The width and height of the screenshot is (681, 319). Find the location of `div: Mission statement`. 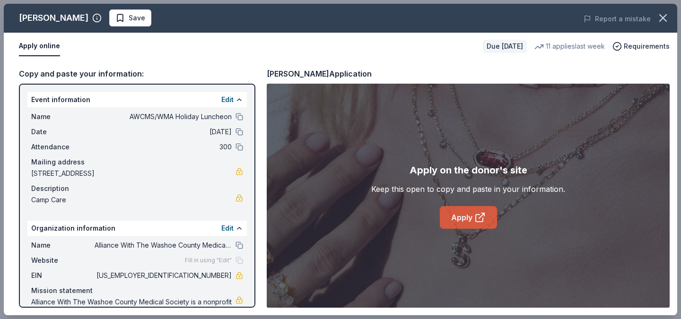

div: Mission statement is located at coordinates (137, 291).